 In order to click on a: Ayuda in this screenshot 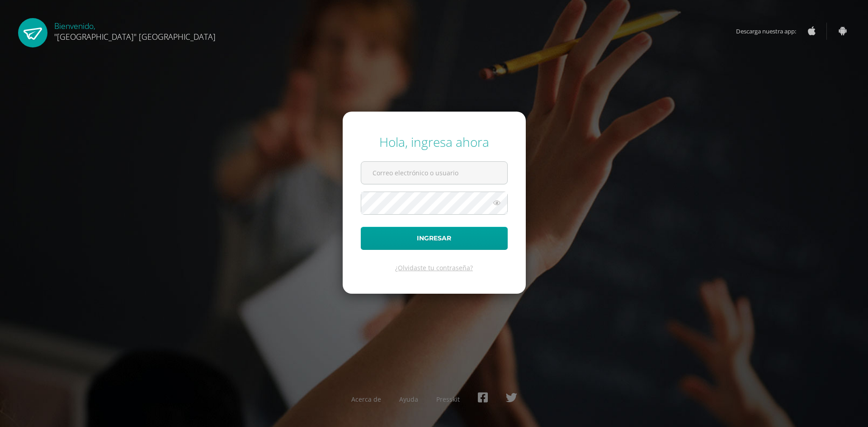, I will do `click(409, 399)`.